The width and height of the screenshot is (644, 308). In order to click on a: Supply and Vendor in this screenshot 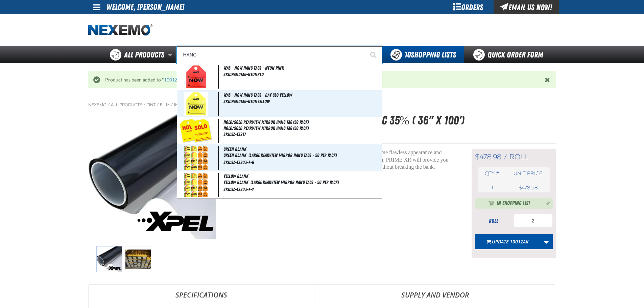, I will do `click(435, 295)`.